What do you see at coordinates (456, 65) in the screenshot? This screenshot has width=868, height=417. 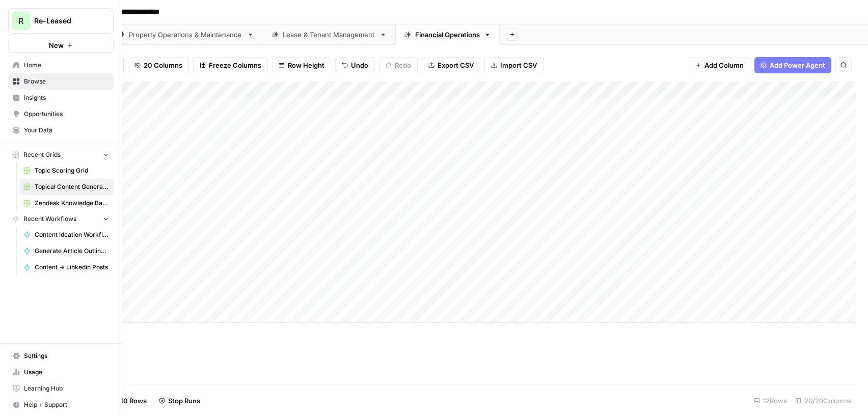 I see `span: Export CSV` at bounding box center [456, 65].